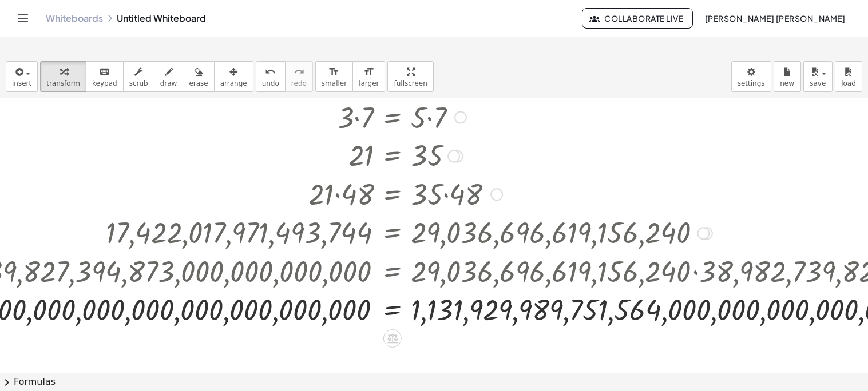  What do you see at coordinates (787, 83) in the screenshot?
I see `span: new` at bounding box center [787, 83].